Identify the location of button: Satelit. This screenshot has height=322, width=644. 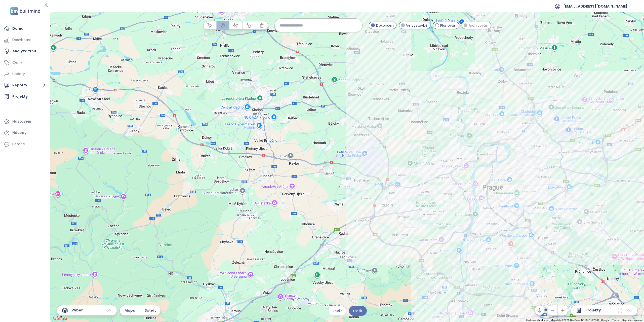
(151, 310).